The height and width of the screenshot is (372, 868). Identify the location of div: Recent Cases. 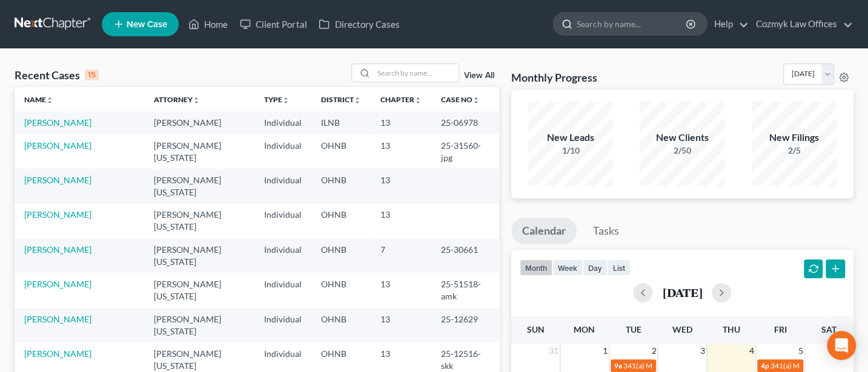
(56, 75).